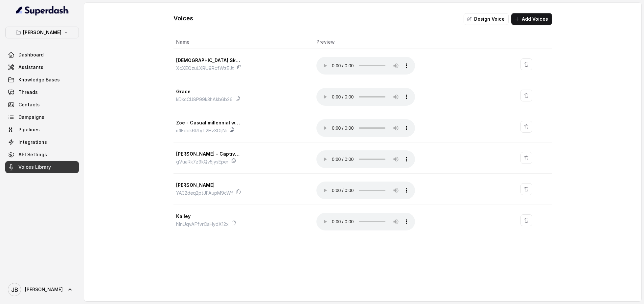  What do you see at coordinates (14, 290) in the screenshot?
I see `text: JB` at bounding box center [14, 290].